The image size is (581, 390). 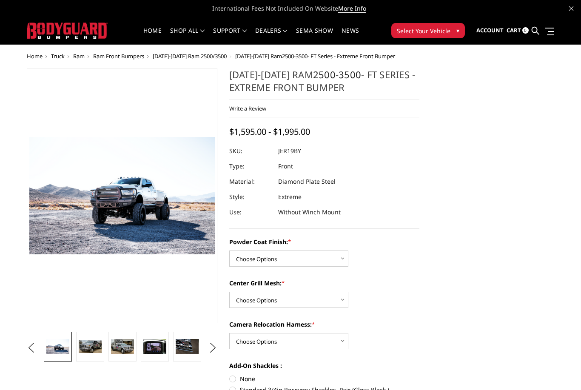 I want to click on span: Ram, so click(x=79, y=56).